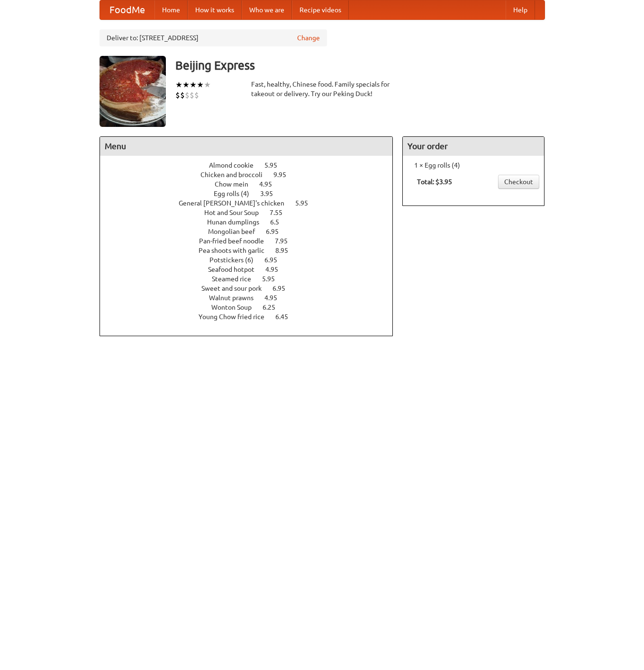 Image resolution: width=644 pixels, height=670 pixels. Describe the element at coordinates (133, 91) in the screenshot. I see `img: angular.jpg` at that location.